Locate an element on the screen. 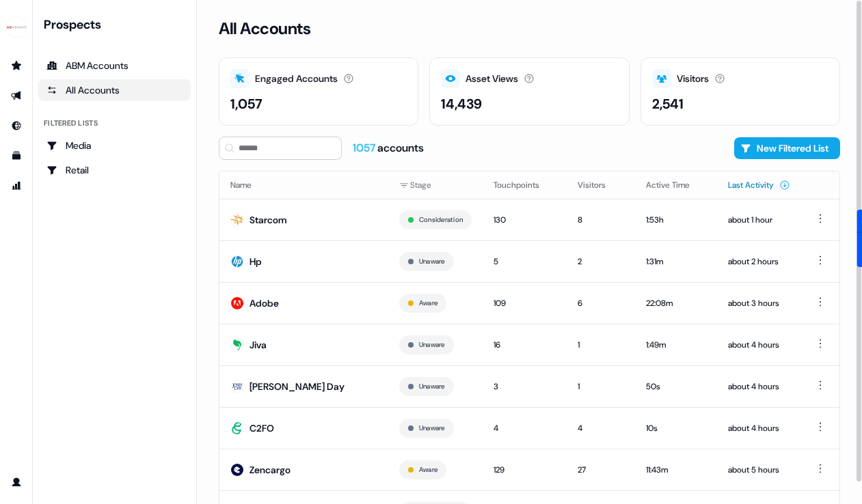  div: 16 is located at coordinates (524, 345).